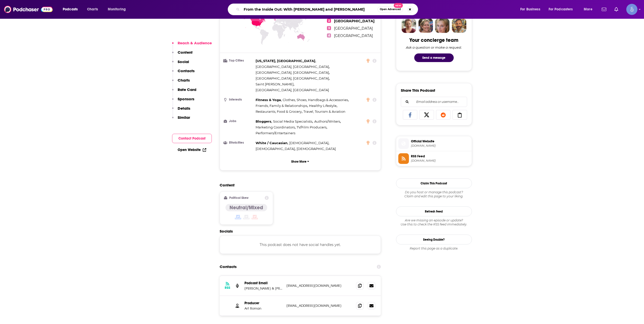 The image size is (644, 324). I want to click on span: Charts, so click(92, 9).